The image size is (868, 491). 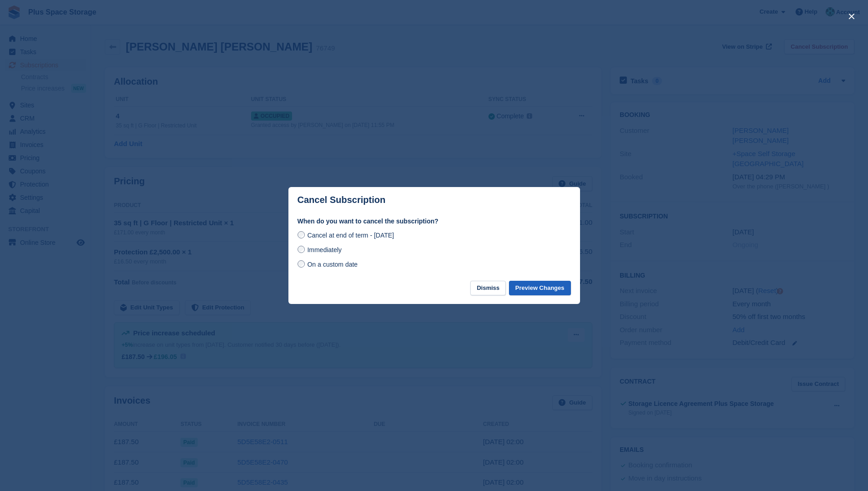 What do you see at coordinates (301, 264) in the screenshot?
I see `input: On a custom date` at bounding box center [301, 264].